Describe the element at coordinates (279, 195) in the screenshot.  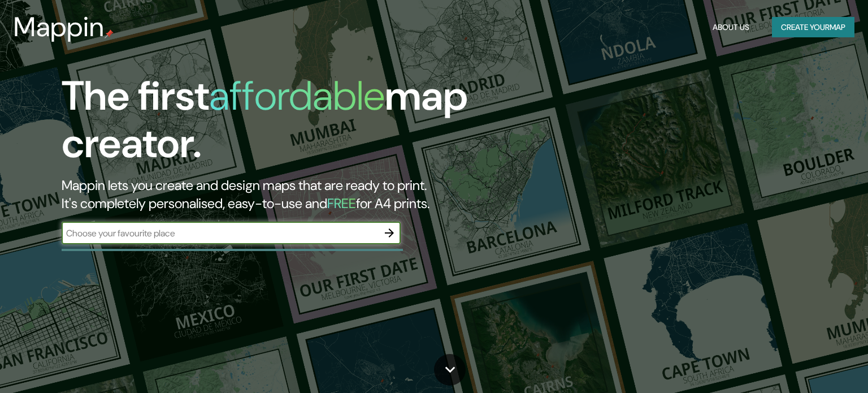
I see `h2: Mappin lets you create and design maps that are ready to print. It's completely personalised, eas...` at that location.